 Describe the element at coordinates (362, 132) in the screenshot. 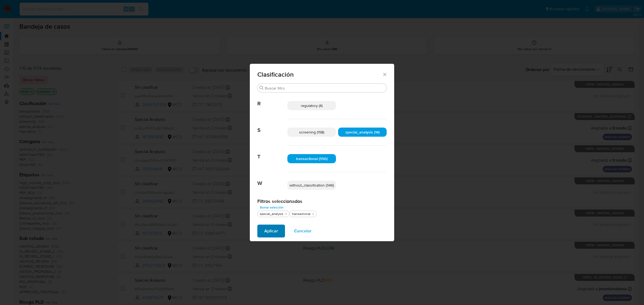

I see `div: special_analysis (14)` at that location.